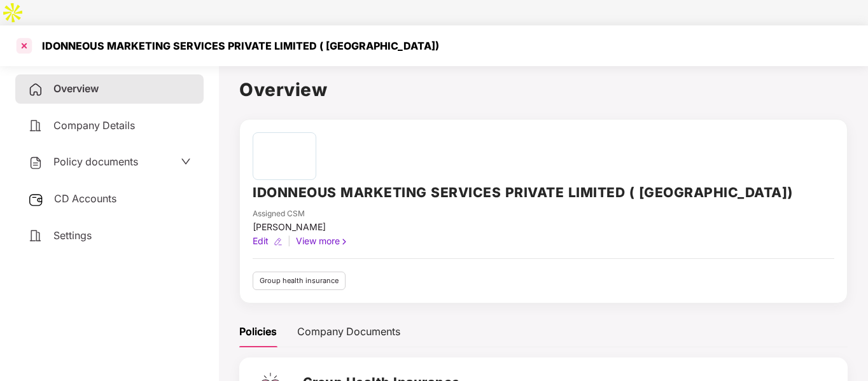 The image size is (868, 381). I want to click on img: svg+xml;base64,PHN2ZyB3aWR0aD0iMjUiIGhlaWdodD0iMjQiIHZpZXdCb3g9IjAgMCAyNSAyNCIgZmlsbD0ibm9uZSIgeG..., so click(35, 200).